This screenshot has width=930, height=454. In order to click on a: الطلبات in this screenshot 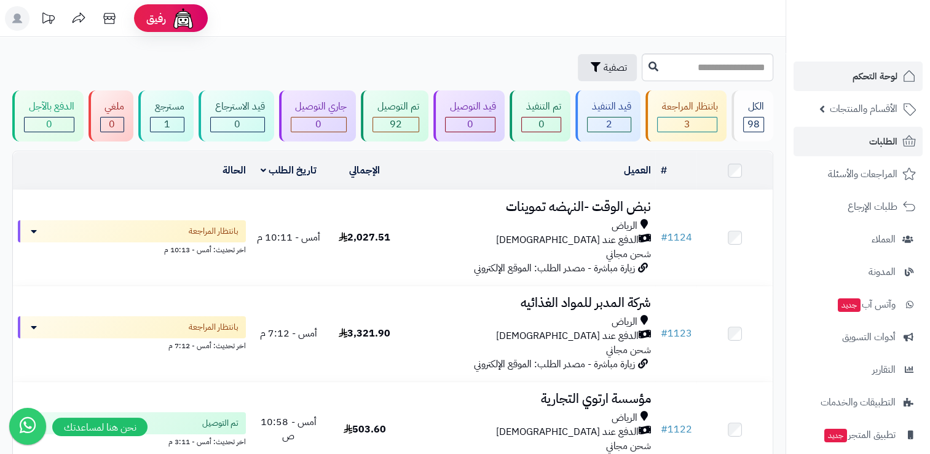, I will do `click(858, 141)`.